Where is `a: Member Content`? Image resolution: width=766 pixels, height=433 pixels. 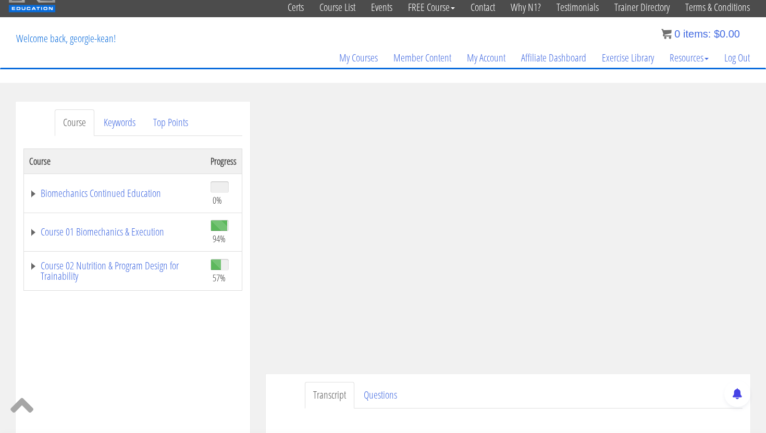
a: Member Content is located at coordinates (422, 58).